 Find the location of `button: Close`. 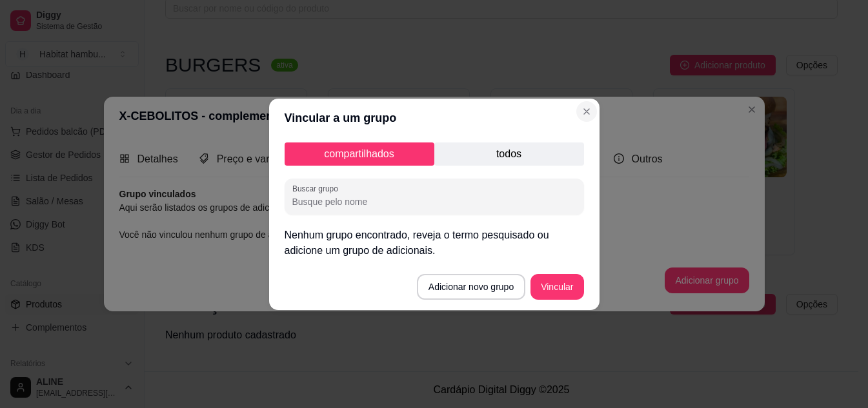

button: Close is located at coordinates (586, 111).